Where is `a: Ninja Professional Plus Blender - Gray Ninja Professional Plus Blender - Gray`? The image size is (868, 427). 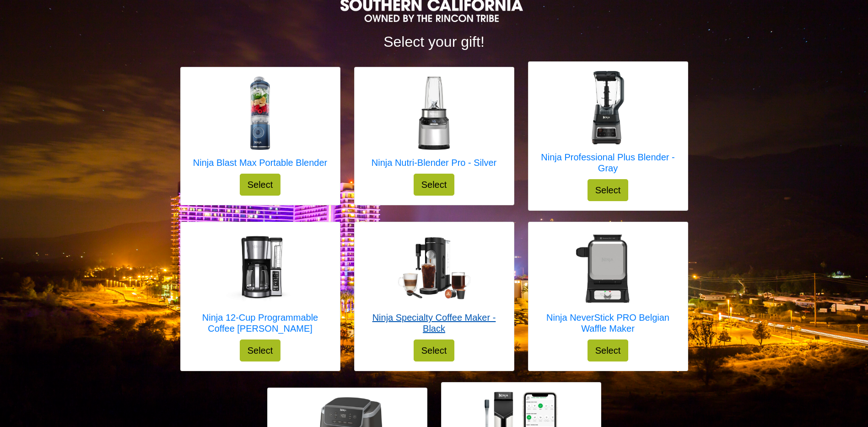 a: Ninja Professional Plus Blender - Gray Ninja Professional Plus Blender - Gray is located at coordinates (608, 125).